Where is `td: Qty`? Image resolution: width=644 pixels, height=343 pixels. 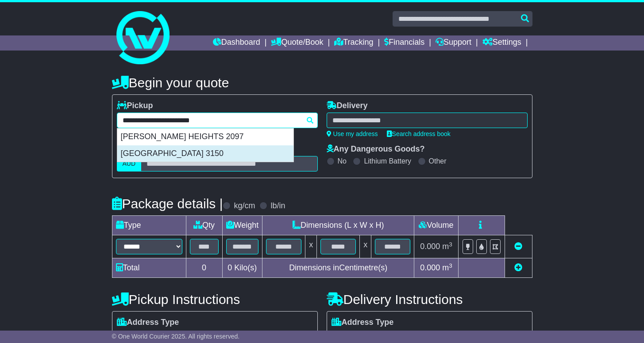
td: Qty is located at coordinates (204, 225).